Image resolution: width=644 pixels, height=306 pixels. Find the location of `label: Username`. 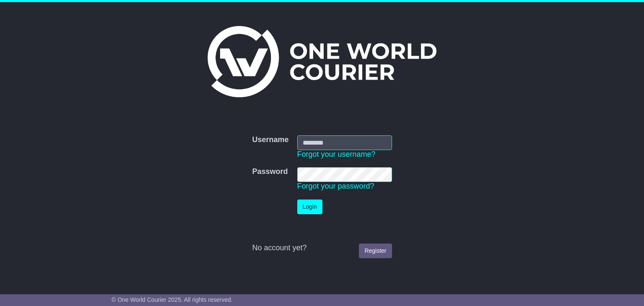

label: Username is located at coordinates (270, 140).